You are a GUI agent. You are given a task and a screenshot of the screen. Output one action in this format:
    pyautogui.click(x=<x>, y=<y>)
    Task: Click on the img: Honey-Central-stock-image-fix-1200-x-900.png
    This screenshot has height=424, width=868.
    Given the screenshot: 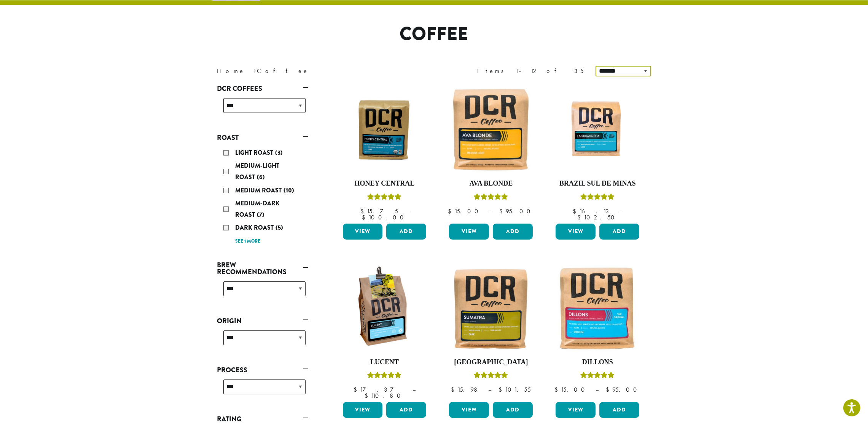 What is the action you would take?
    pyautogui.click(x=385, y=130)
    